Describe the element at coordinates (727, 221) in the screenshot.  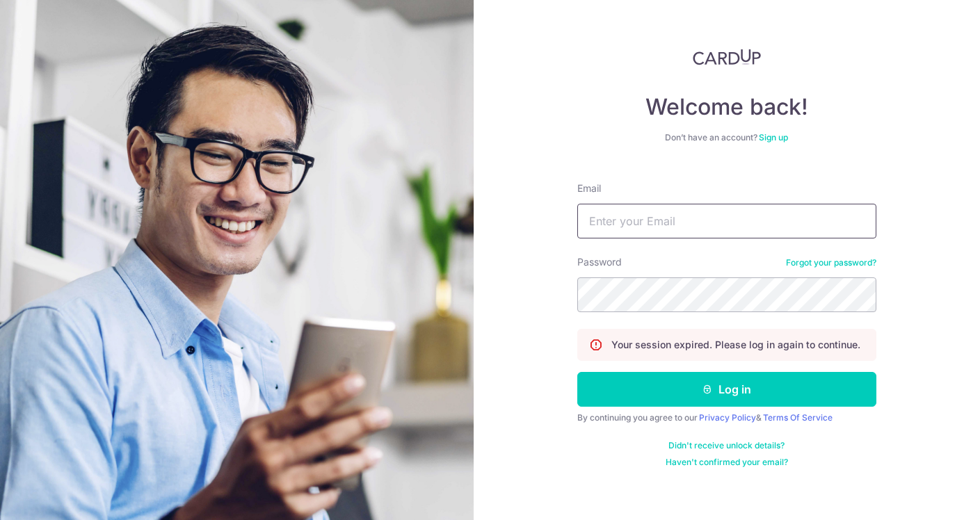
I see `input: Enter your Email` at that location.